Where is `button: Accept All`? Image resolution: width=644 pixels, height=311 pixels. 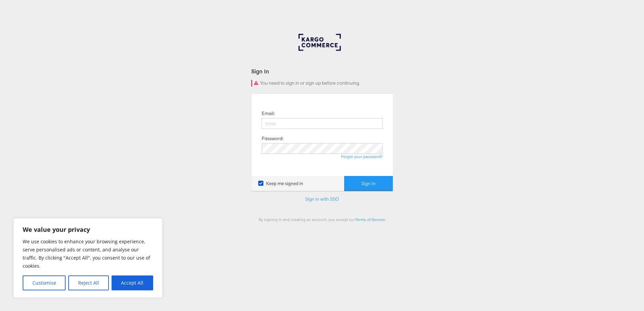 button: Accept All is located at coordinates (132, 283).